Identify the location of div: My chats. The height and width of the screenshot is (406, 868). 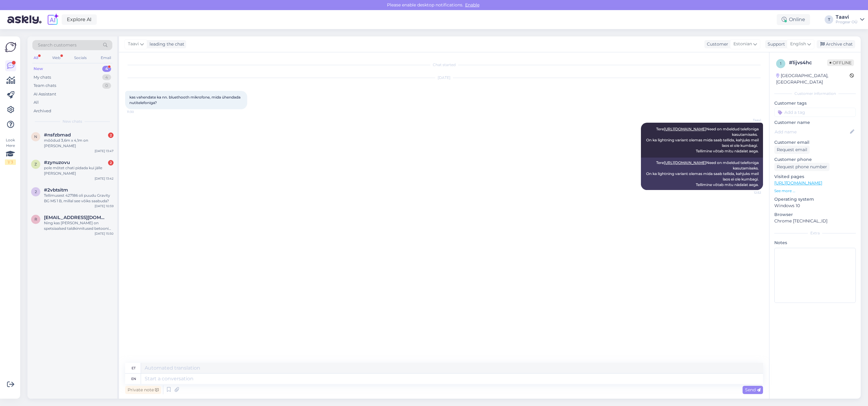
(42, 77).